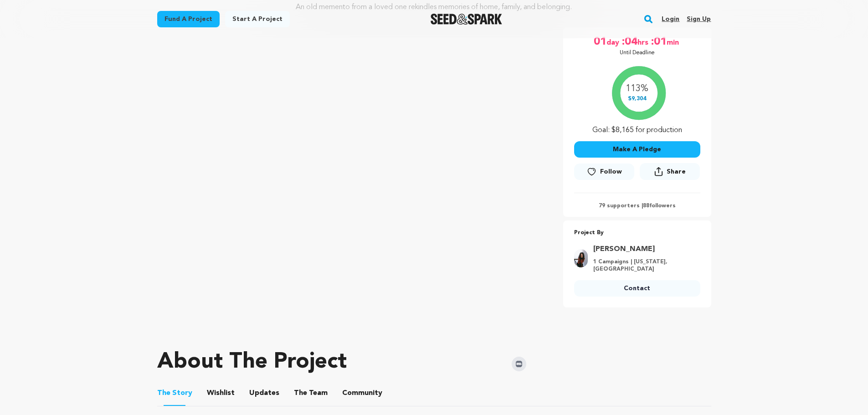 This screenshot has width=868, height=415. Describe the element at coordinates (252, 362) in the screenshot. I see `h1: About The Project` at that location.